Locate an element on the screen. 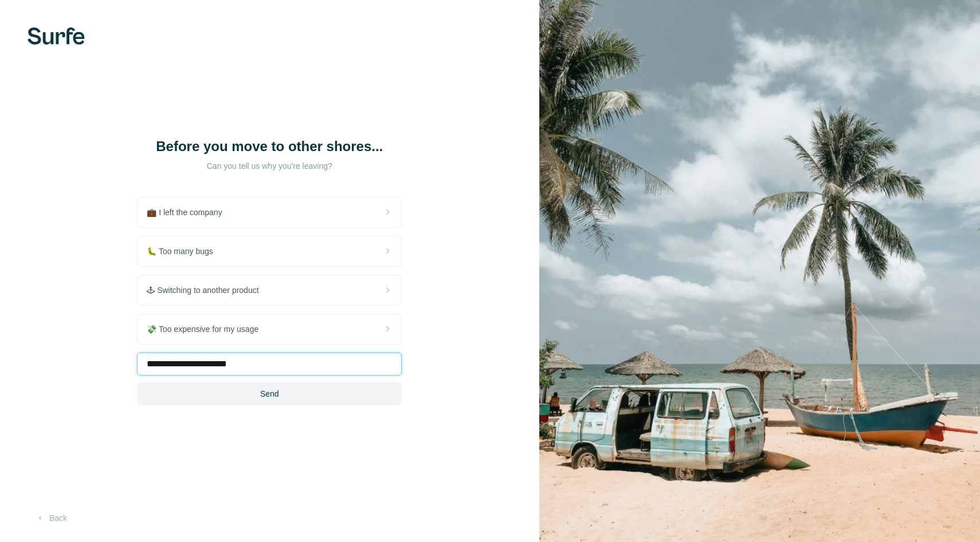 The width and height of the screenshot is (980, 542). span: 🐛 Too many bugs is located at coordinates (184, 251).